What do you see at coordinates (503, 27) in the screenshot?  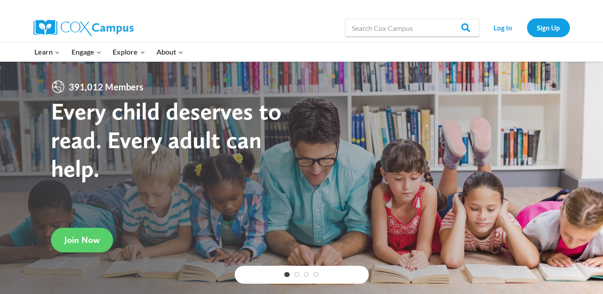 I see `a: Log In` at bounding box center [503, 27].